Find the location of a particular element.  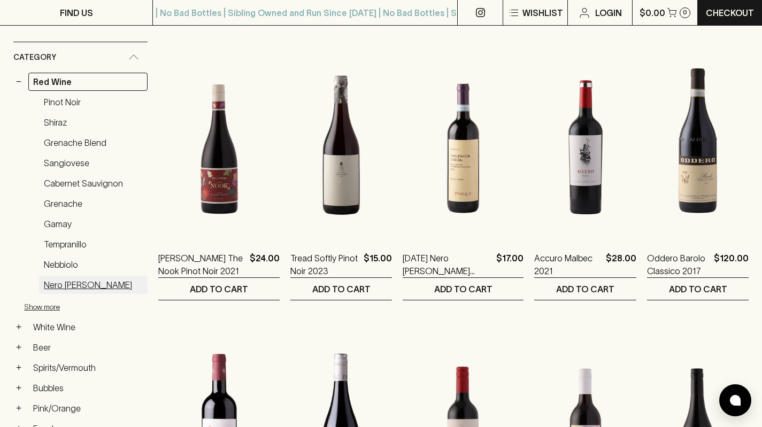

a: Accuro Malbec 2021 is located at coordinates (568, 265).